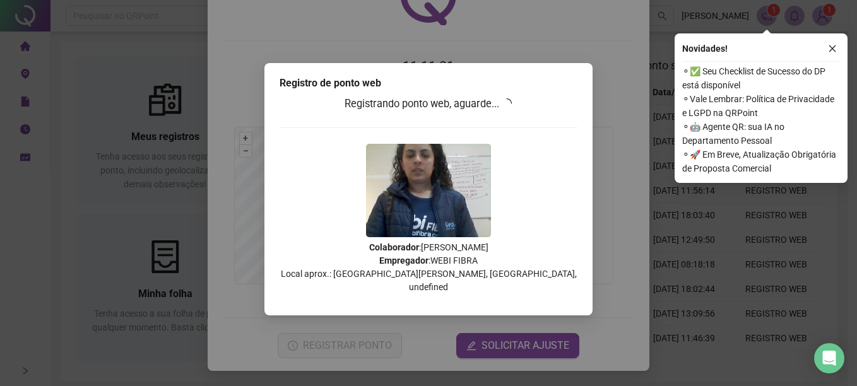 This screenshot has width=857, height=386. I want to click on div: Open Intercom Messenger, so click(829, 358).